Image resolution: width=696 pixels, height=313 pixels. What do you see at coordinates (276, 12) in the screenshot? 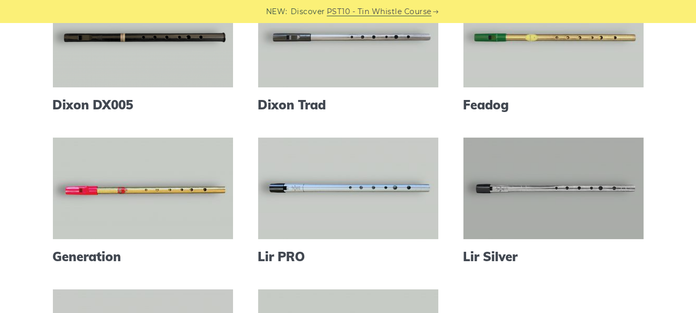
I see `span: NEW:` at bounding box center [276, 12].